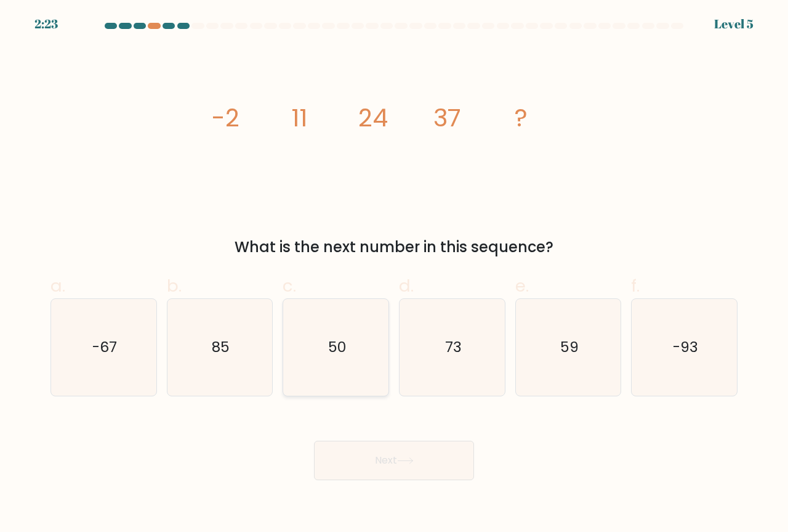  Describe the element at coordinates (636, 285) in the screenshot. I see `span: f.` at that location.